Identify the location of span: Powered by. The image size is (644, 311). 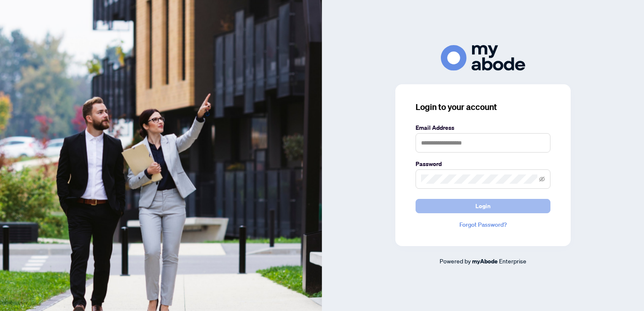
(455, 261).